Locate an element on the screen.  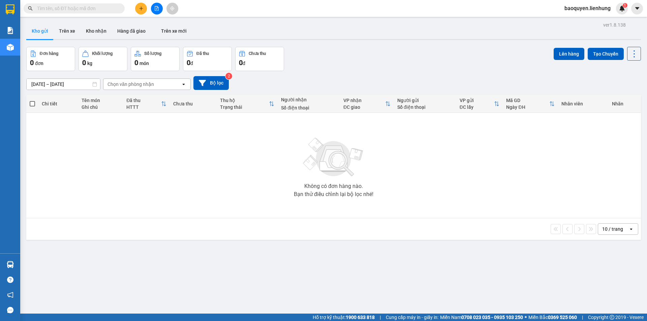
strong: 0708 023 035 - 0935 103 250 is located at coordinates (492, 317).